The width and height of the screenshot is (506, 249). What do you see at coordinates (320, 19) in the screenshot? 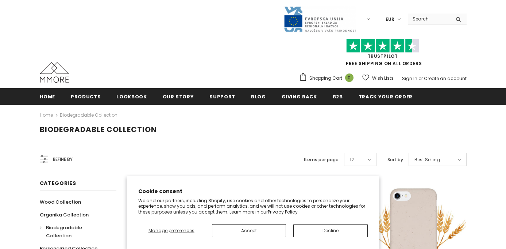
I see `img: Javni Razpis` at bounding box center [320, 19].